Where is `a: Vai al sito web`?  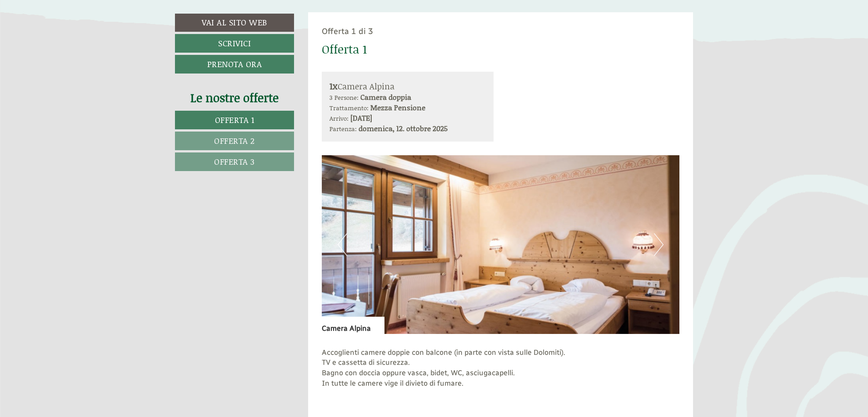
a: Vai al sito web is located at coordinates (234, 23).